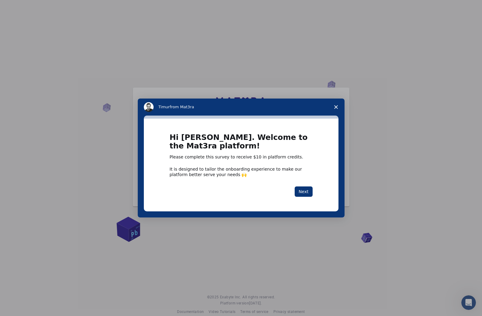 This screenshot has width=482, height=316. What do you see at coordinates (304, 192) in the screenshot?
I see `button: Next` at bounding box center [304, 192].